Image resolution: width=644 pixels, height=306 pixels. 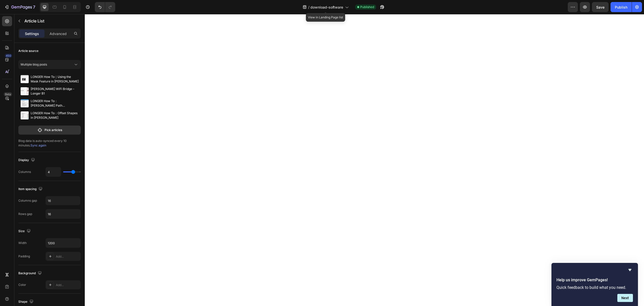 I want to click on img: LONGER How To｜Using the Mask Feature in LightBurn, so click(x=25, y=79).